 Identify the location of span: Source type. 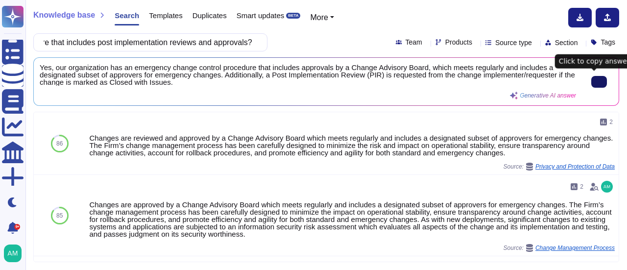
(513, 43).